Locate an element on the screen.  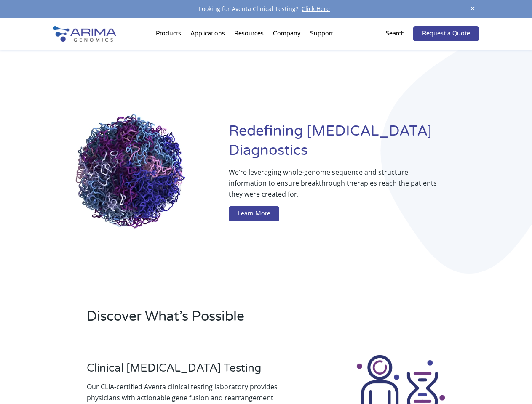
h2: Discover What’s Possible is located at coordinates (227, 320).